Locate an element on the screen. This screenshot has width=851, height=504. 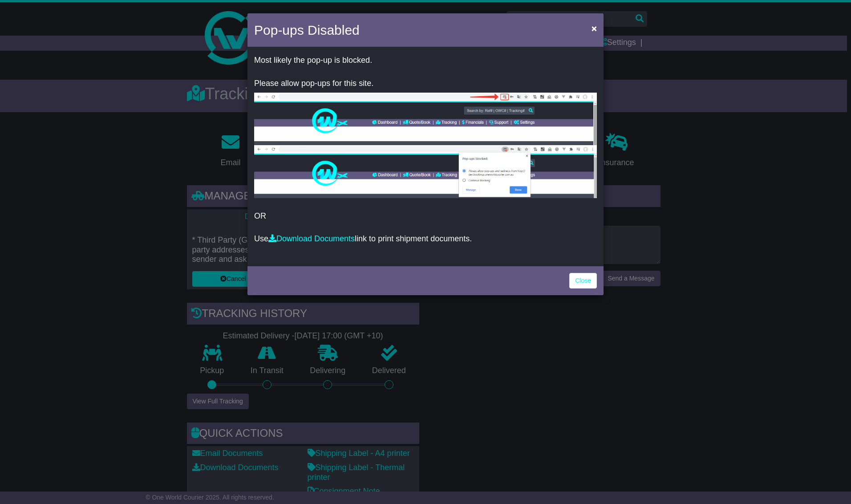
p: Most likely the pop-up is blocked. is located at coordinates (426, 61).